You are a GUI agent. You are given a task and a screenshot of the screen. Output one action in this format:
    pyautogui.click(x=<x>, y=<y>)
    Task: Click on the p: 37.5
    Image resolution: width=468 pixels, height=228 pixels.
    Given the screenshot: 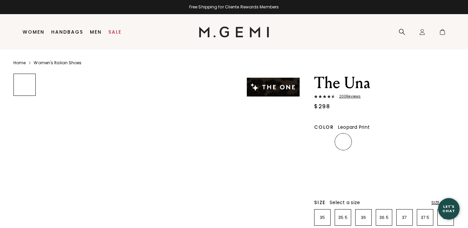 What is the action you would take?
    pyautogui.click(x=425, y=218)
    